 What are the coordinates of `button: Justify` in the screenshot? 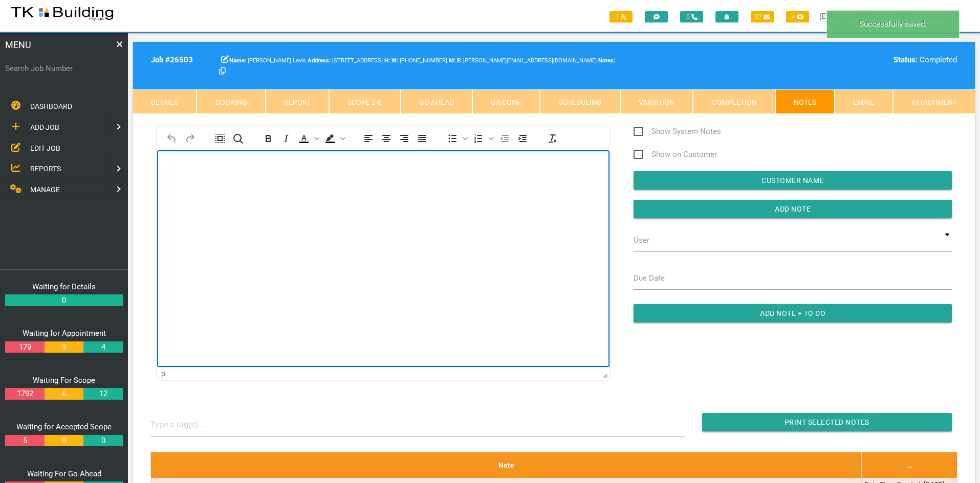 It's located at (422, 138).